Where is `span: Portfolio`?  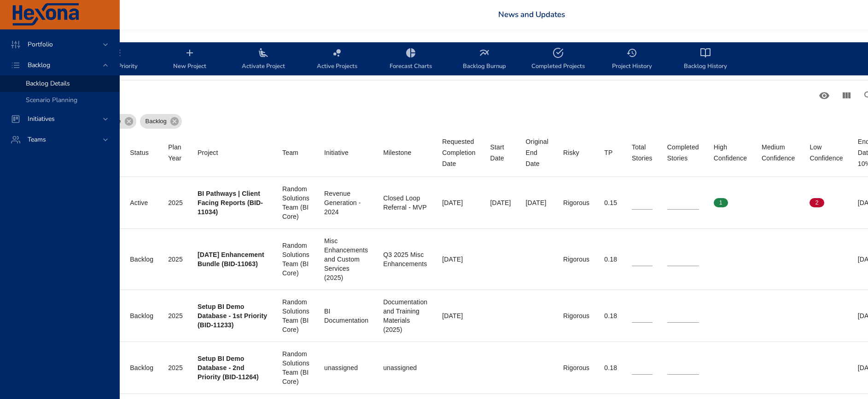 span: Portfolio is located at coordinates (40, 44).